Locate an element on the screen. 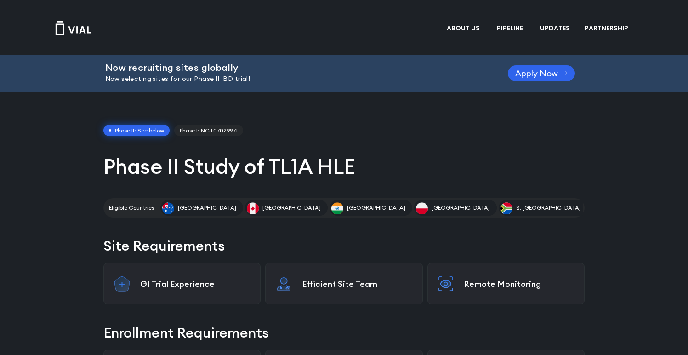 The height and width of the screenshot is (355, 688). p: Now selecting sites for our Phase II IBD trial! is located at coordinates (295, 79).